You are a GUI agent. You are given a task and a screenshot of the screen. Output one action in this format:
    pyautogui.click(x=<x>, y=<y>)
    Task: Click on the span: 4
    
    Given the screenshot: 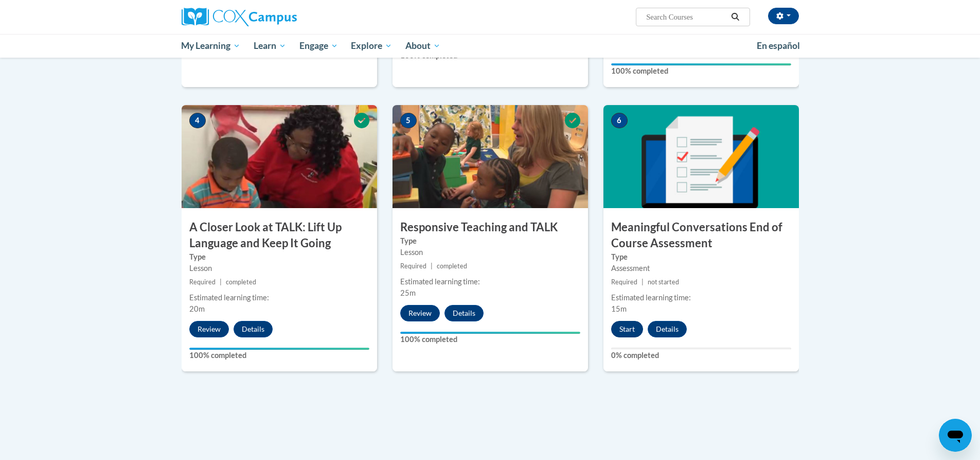 What is the action you would take?
    pyautogui.click(x=197, y=121)
    